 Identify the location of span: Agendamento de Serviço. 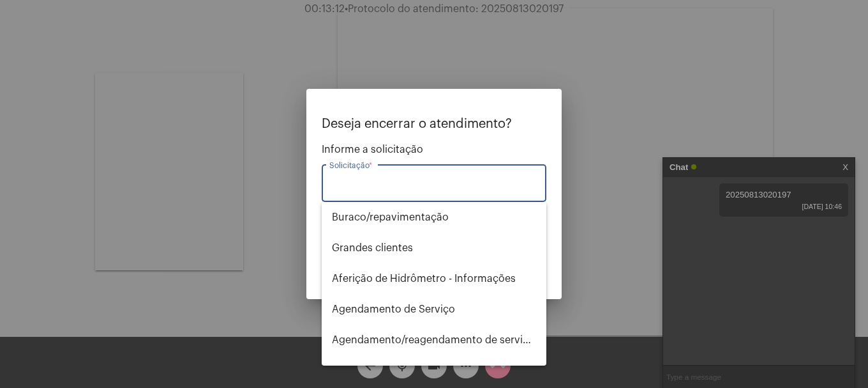
(434, 309).